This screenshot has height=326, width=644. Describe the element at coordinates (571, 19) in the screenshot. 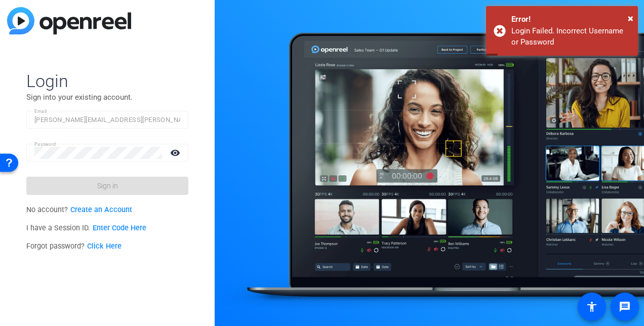

I see `div: Error!` at that location.